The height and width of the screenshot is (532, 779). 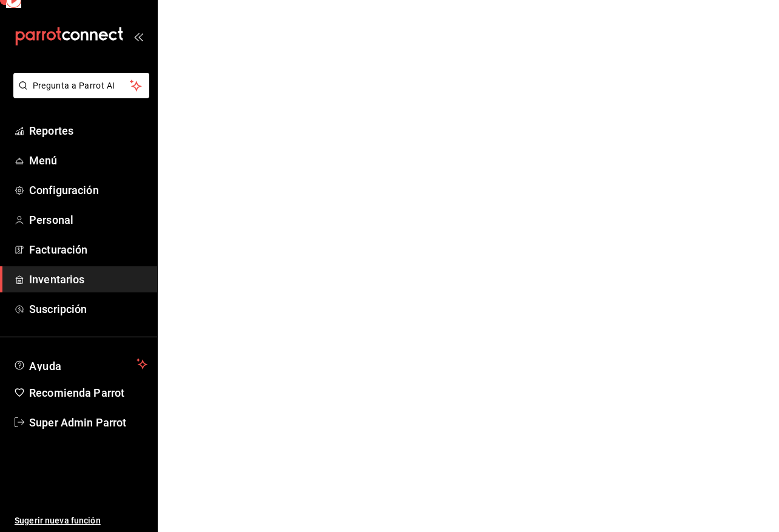 What do you see at coordinates (88, 279) in the screenshot?
I see `span: Inventarios` at bounding box center [88, 279].